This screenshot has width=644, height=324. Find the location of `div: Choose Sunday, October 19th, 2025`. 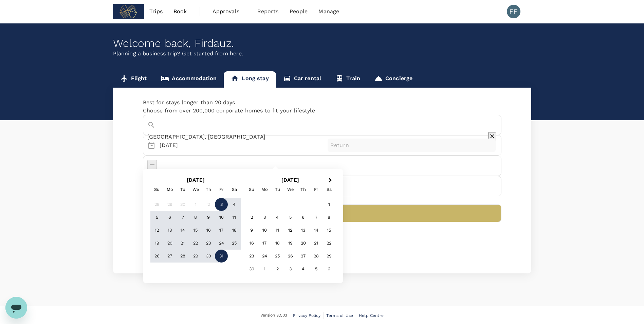

div: Choose Sunday, October 19th, 2025 is located at coordinates (157, 243).